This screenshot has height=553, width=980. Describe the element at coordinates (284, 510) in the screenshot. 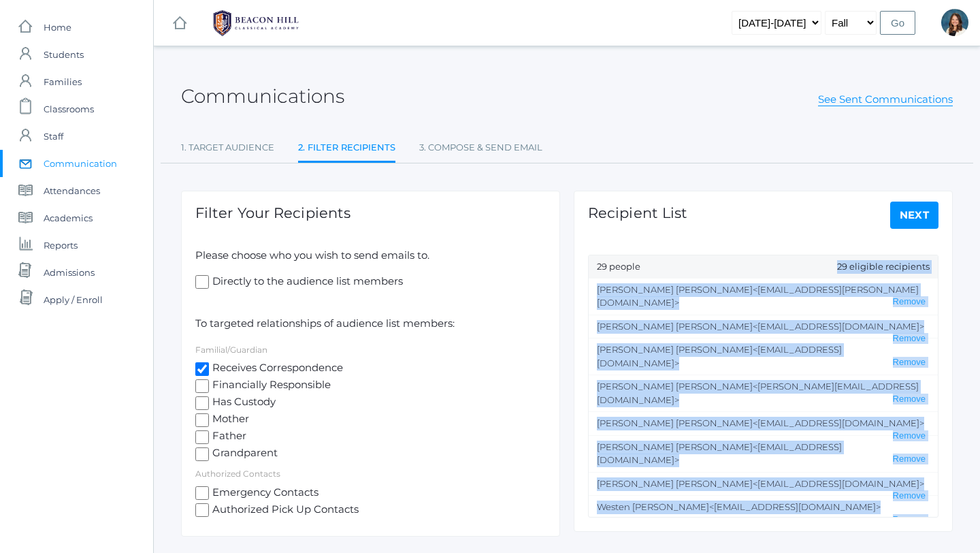

I see `span: Authorized Pick Up Contacts` at that location.